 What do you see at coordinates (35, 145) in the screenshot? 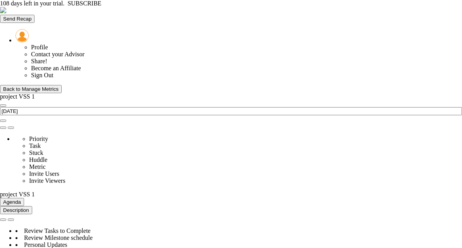
I see `span: Task` at bounding box center [35, 145].